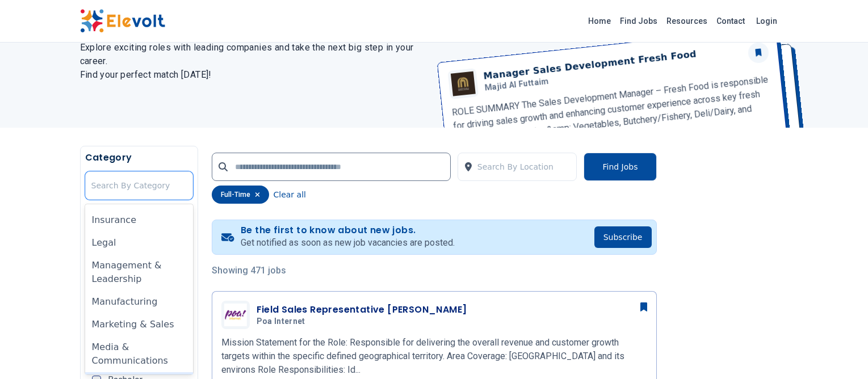  Describe the element at coordinates (139, 302) in the screenshot. I see `div: Manufacturing` at that location.